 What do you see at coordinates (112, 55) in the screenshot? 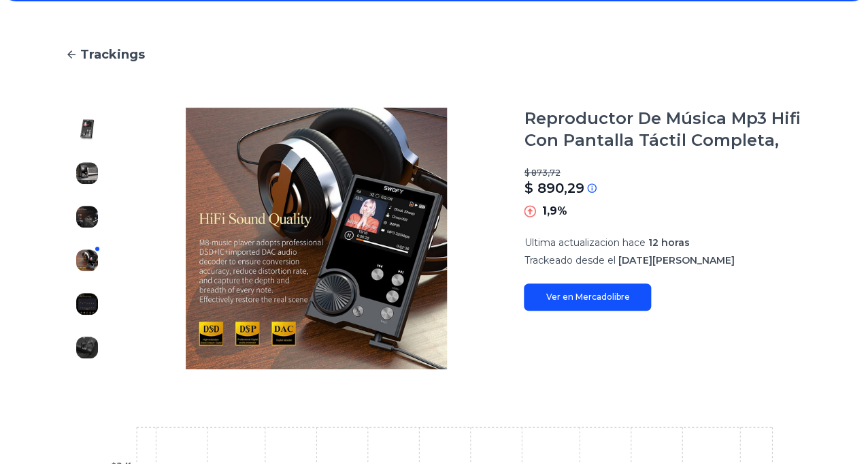
I see `span: Trackings` at bounding box center [112, 55].